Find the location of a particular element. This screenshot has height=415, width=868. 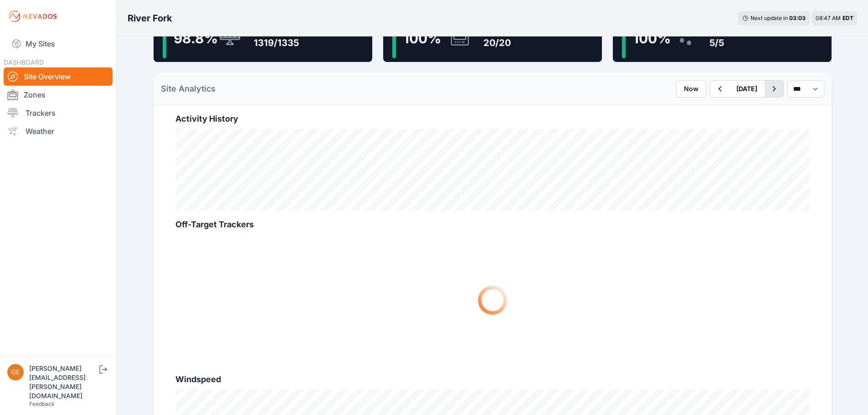

nav: Breadcrumb is located at coordinates (150, 18).